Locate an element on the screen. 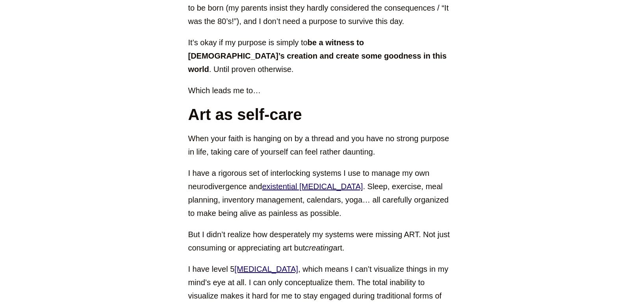 The width and height of the screenshot is (644, 306). p: It’s okay if my purpose is simply to . Until proven otherwise. is located at coordinates (322, 56).